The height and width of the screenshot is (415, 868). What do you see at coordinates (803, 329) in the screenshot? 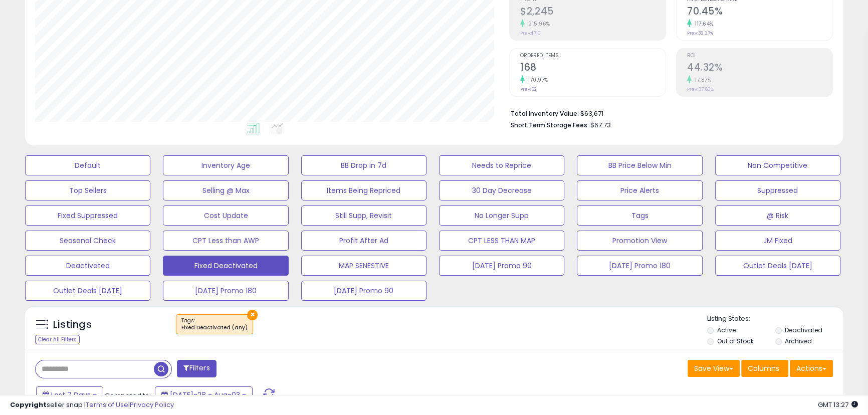
I see `label: Deactivated` at bounding box center [803, 329].